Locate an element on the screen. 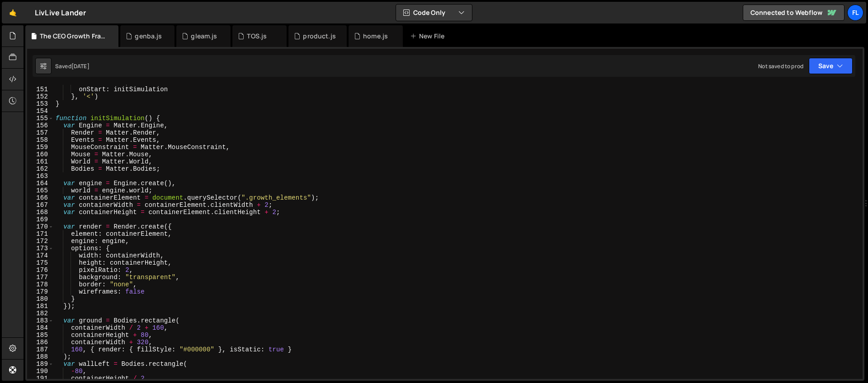 This screenshot has width=868, height=383. div: 152 is located at coordinates (40, 96).